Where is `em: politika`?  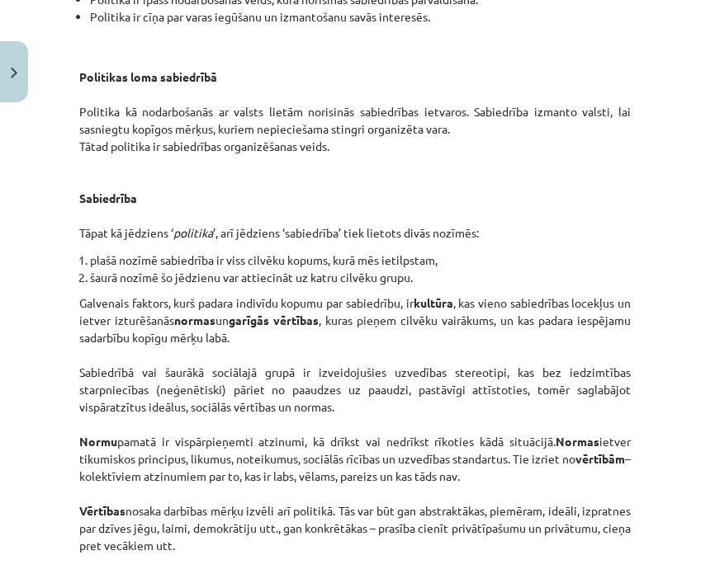
em: politika is located at coordinates (193, 233).